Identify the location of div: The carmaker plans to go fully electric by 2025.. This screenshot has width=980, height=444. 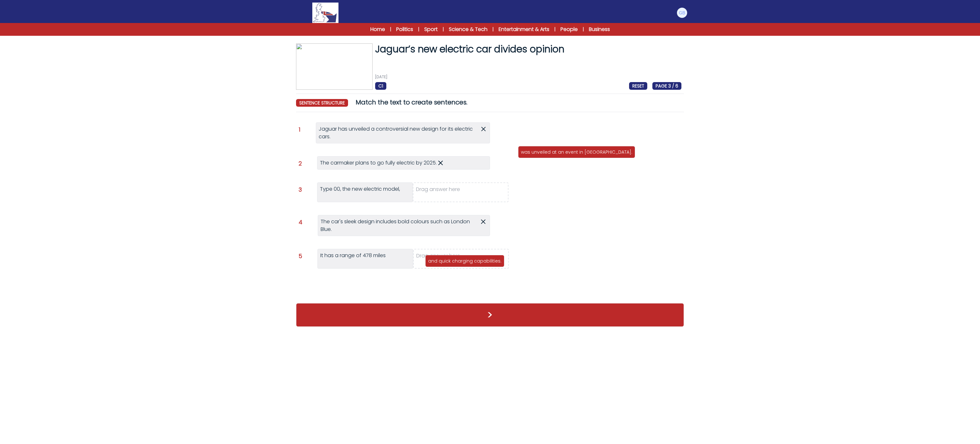
(404, 163).